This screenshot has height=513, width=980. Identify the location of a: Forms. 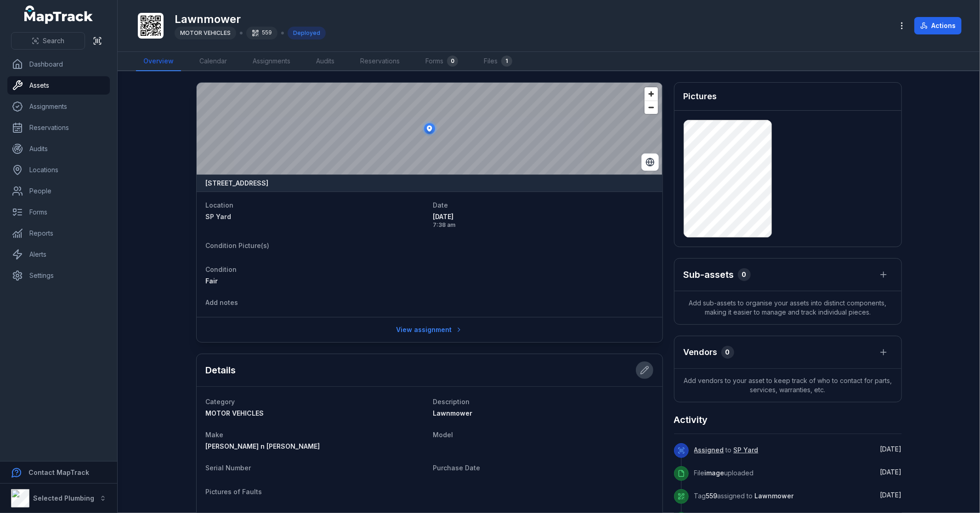
(58, 212).